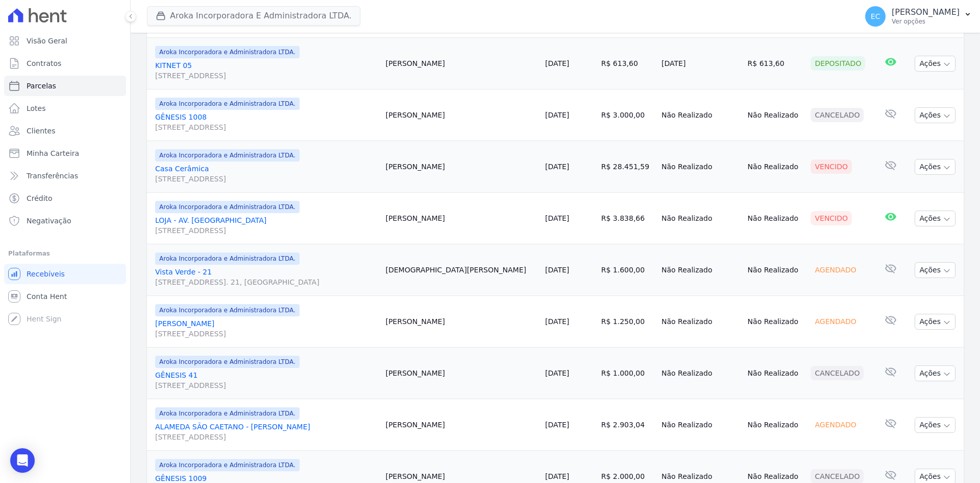 The image size is (980, 483). What do you see at coordinates (41, 131) in the screenshot?
I see `span: Clientes` at bounding box center [41, 131].